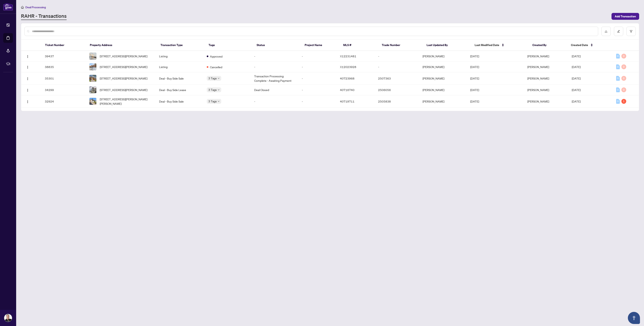  I want to click on button: Open asap, so click(634, 318).